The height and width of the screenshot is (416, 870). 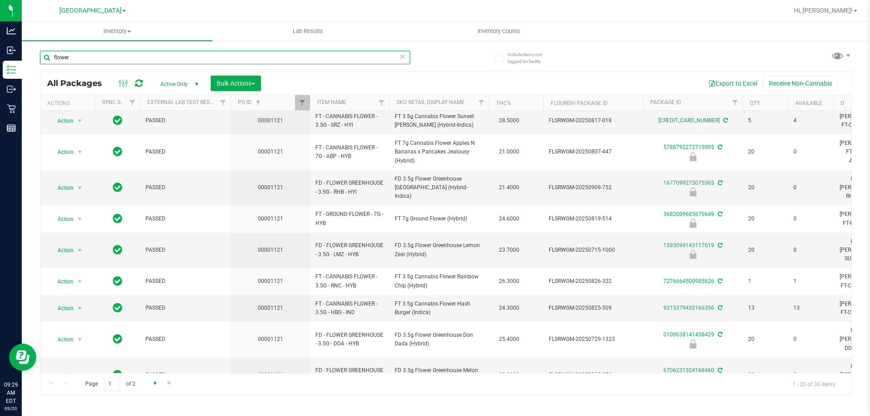 I want to click on span: FD 3.5g Flower Greenhouse Melon Collie (Hybrid-Sativa), so click(x=439, y=375).